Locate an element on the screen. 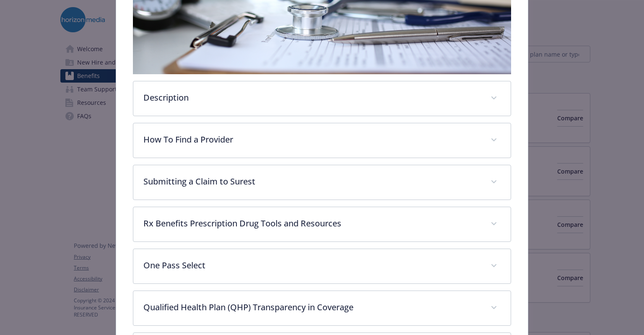 This screenshot has height=335, width=644. div: Qualified Health Plan (QHP) Transparency in Coverage is located at coordinates (322, 308).